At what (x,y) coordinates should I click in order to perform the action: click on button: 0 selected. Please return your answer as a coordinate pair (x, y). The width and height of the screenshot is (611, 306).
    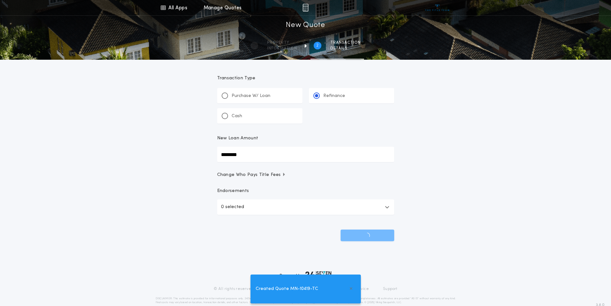
    Looking at the image, I should click on (306, 207).